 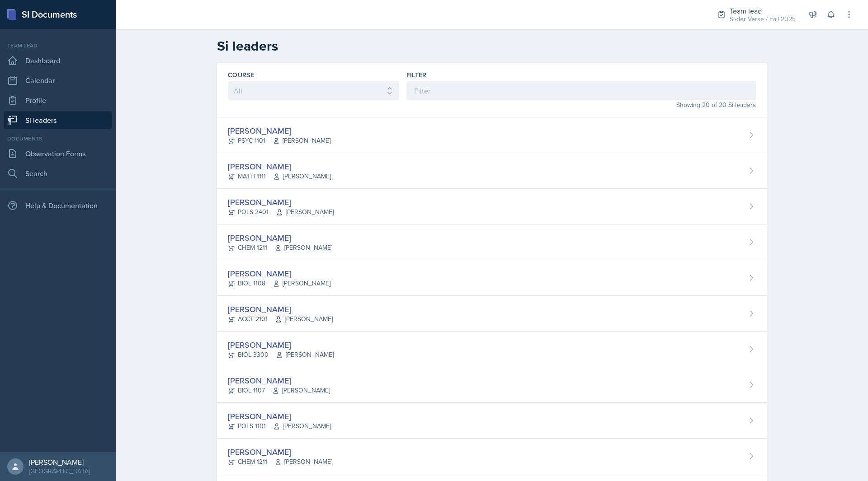 What do you see at coordinates (279, 283) in the screenshot?
I see `div: BIOL 1108` at bounding box center [279, 283].